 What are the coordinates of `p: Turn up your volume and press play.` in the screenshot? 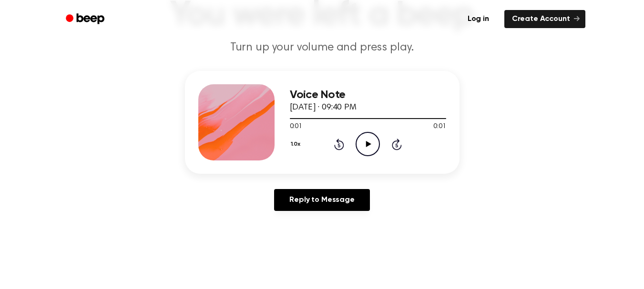 It's located at (323, 48).